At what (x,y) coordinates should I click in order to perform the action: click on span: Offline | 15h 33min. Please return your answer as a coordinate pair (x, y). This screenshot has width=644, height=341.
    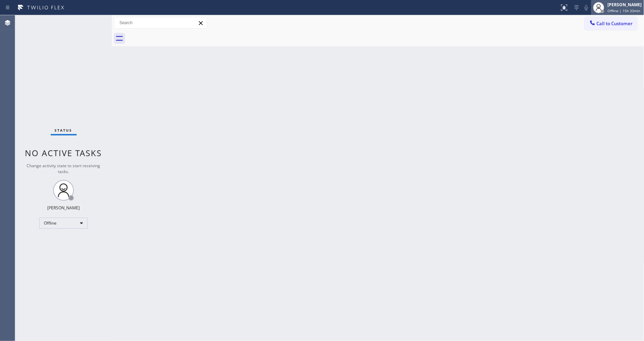
    Looking at the image, I should click on (624, 11).